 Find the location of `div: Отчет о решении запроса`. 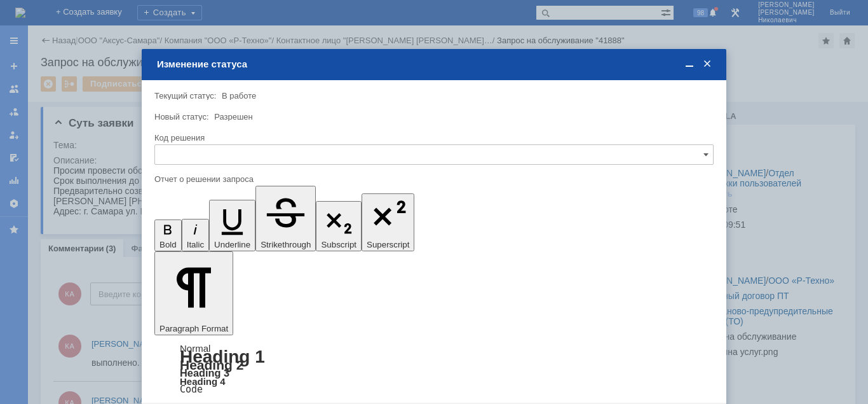

div: Отчет о решении запроса is located at coordinates (433, 178).